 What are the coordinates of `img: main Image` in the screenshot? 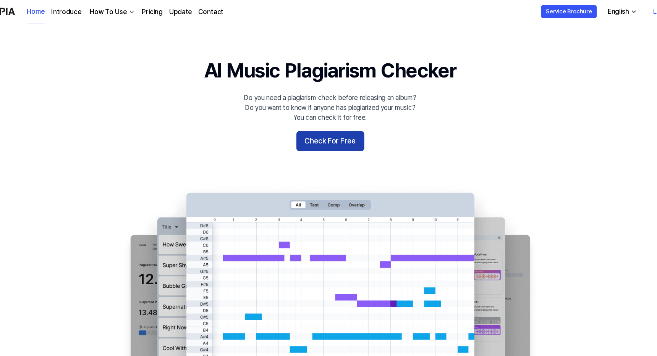 It's located at (328, 249).